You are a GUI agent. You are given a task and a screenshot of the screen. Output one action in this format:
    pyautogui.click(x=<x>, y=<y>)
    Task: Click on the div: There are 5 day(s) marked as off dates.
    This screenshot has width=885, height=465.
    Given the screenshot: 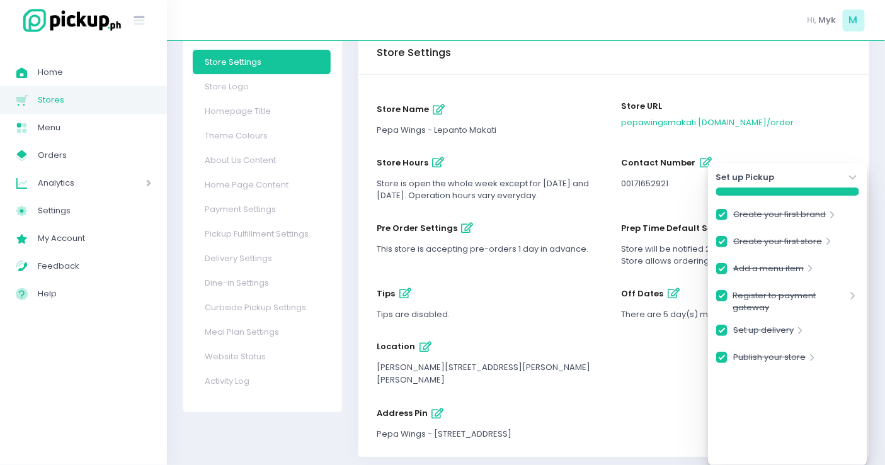 What is the action you would take?
    pyautogui.click(x=736, y=315)
    